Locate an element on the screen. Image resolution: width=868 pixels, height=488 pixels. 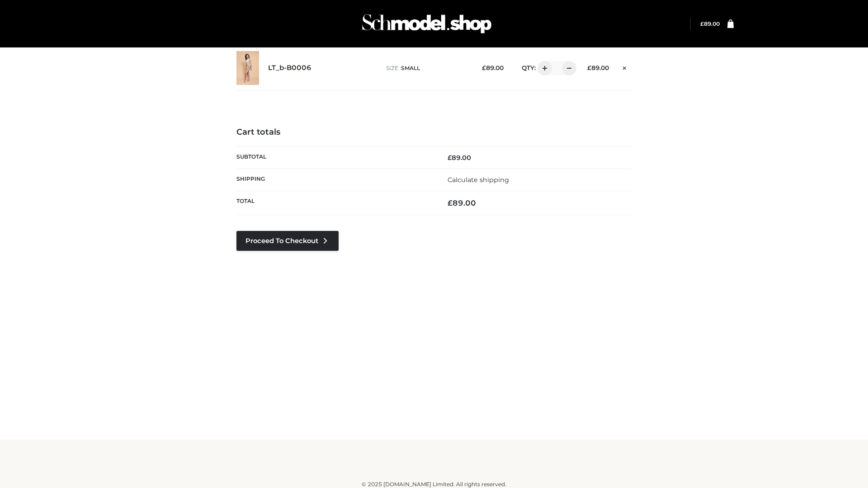
th: Shipping is located at coordinates (335, 179).